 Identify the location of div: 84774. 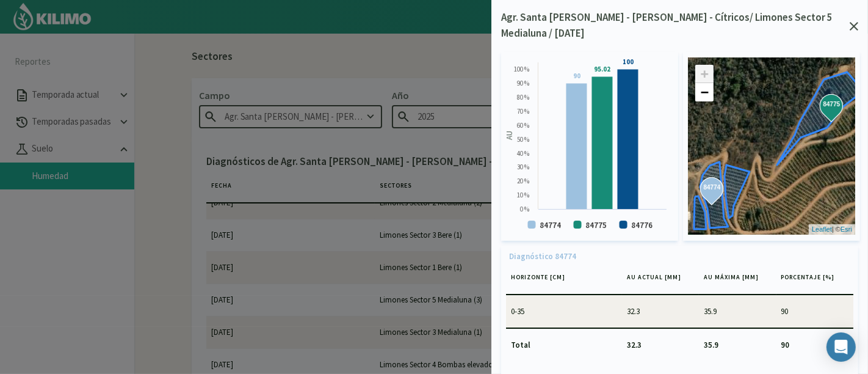
(713, 190).